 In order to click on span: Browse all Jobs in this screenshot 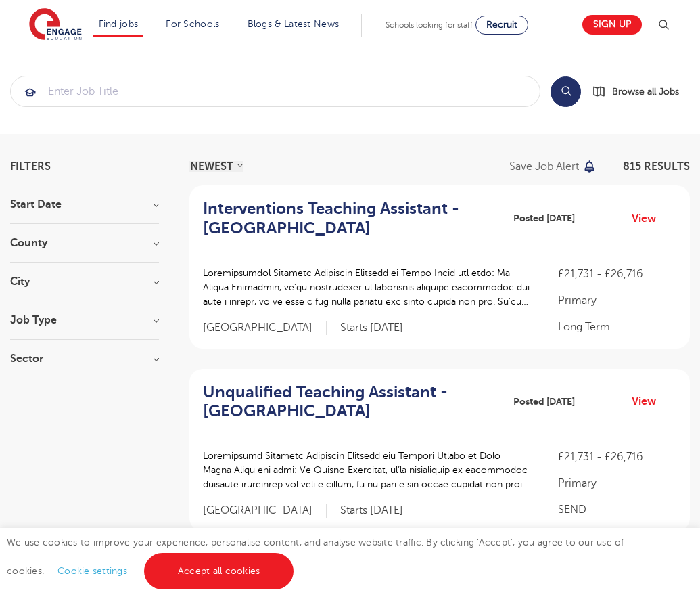, I will do `click(645, 91)`.